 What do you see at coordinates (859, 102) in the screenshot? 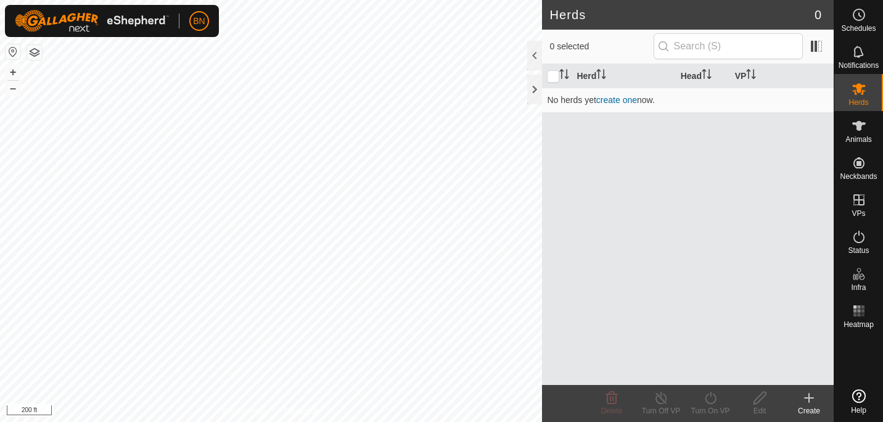
I see `span: Herds` at bounding box center [859, 102].